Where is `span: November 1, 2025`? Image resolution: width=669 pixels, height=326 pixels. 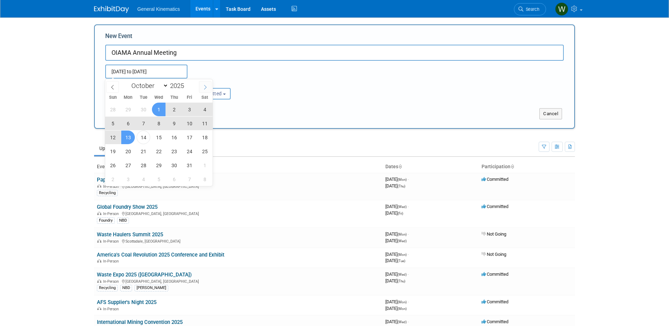
span: November 1, 2025 is located at coordinates (205, 165).